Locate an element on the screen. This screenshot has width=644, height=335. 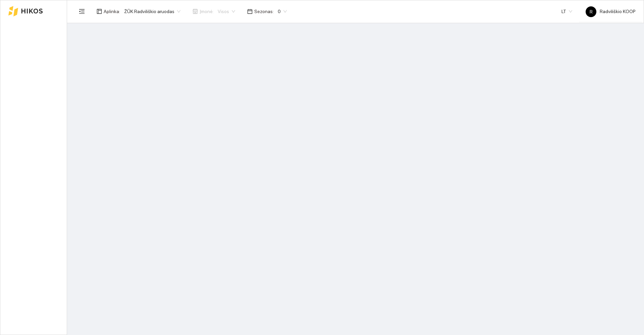
button: menu-fold is located at coordinates (82, 11).